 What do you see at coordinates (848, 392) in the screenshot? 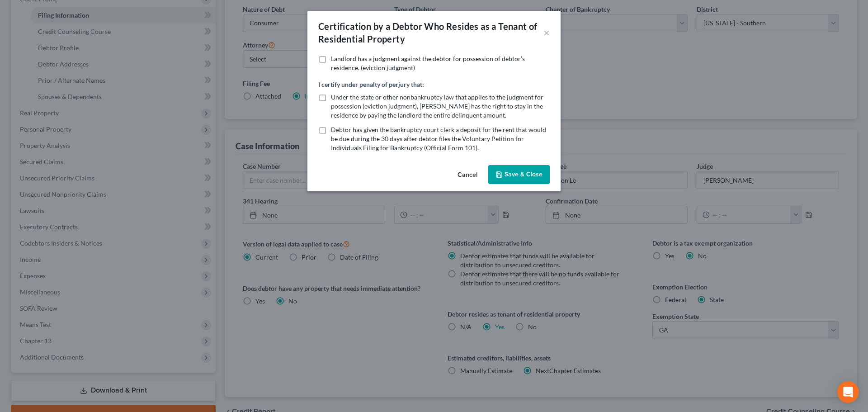
I see `div: Open Intercom Messenger` at bounding box center [848, 392].